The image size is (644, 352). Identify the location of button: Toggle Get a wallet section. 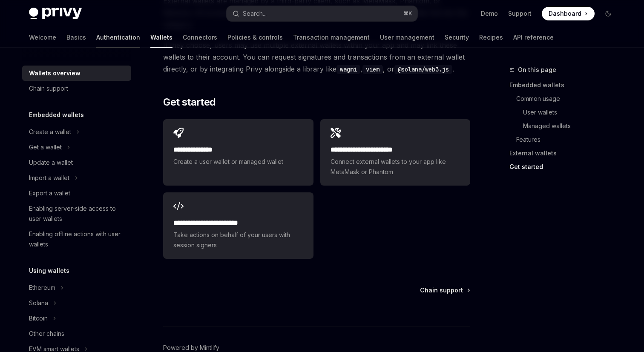
(76, 147).